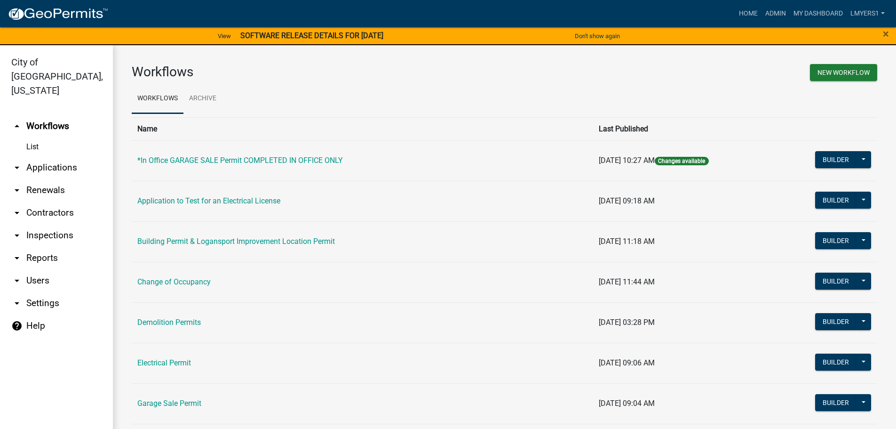  I want to click on i: arrow_drop_up, so click(17, 126).